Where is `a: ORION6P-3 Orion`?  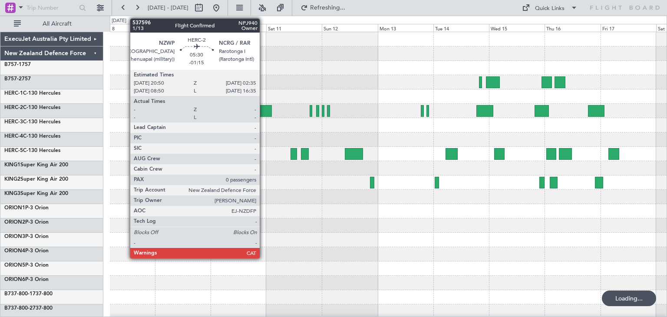
a: ORION6P-3 Orion is located at coordinates (26, 280).